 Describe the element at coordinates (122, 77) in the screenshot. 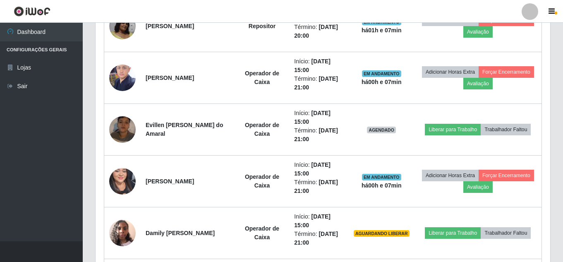

I see `img: 1672860829708.jpeg` at that location.